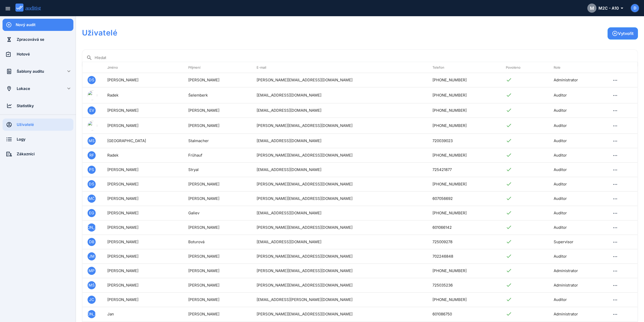 The height and width of the screenshot is (322, 644). I want to click on div: Zákazníci, so click(45, 154).